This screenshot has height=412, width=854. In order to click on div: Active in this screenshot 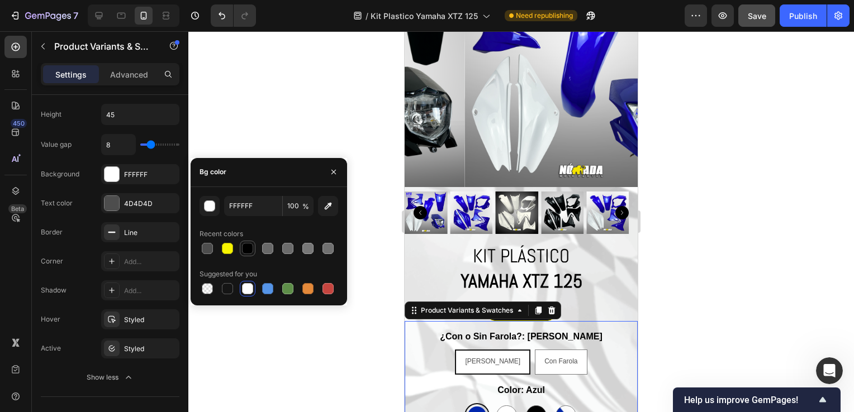, I will do `click(51, 349)`.